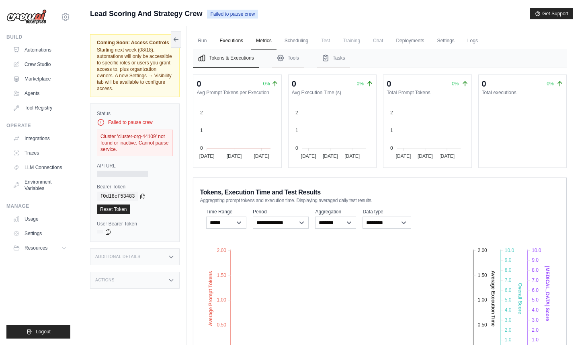 The width and height of the screenshot is (586, 345). I want to click on div: Build, so click(38, 37).